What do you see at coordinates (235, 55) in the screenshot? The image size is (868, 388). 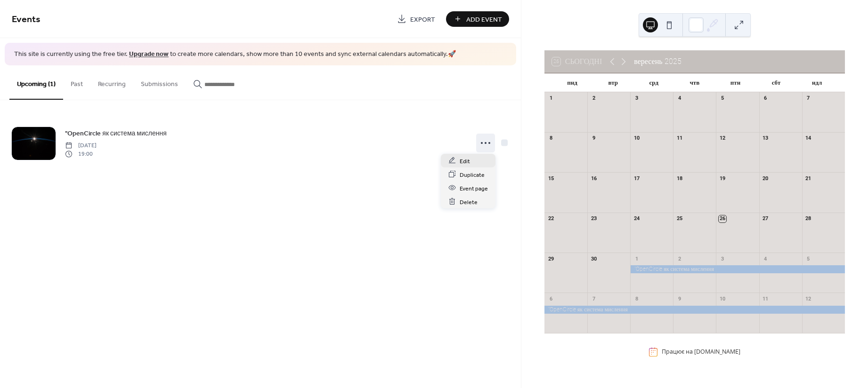 I see `span: This site is currently using the free tier. to create more calendars, show more than 10 events an...` at bounding box center [235, 55].